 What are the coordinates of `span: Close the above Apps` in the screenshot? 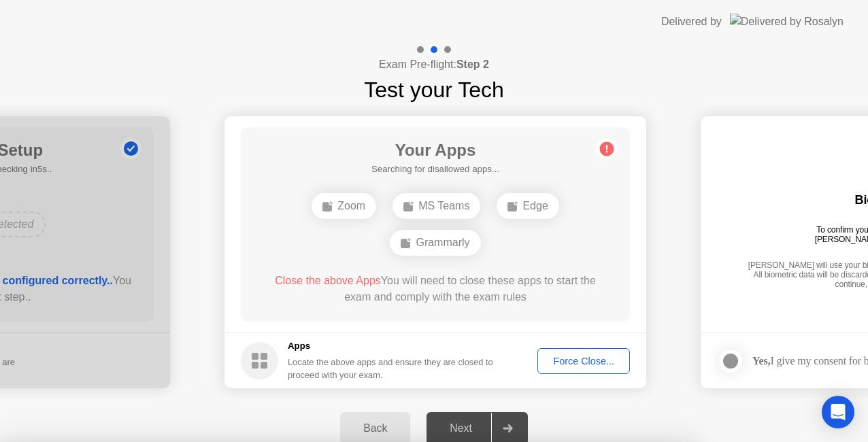 It's located at (328, 280).